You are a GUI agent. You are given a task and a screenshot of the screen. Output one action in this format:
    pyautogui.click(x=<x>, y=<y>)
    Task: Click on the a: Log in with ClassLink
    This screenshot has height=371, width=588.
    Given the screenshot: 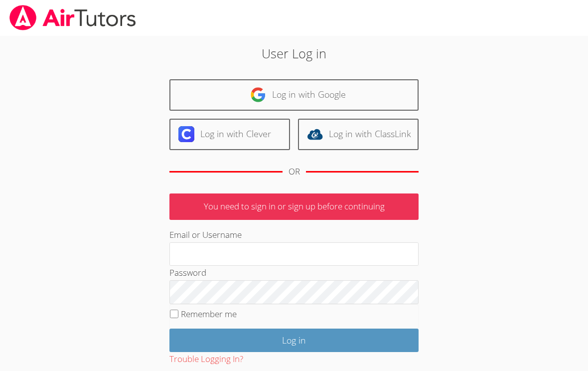 What is the action you would take?
    pyautogui.click(x=358, y=134)
    